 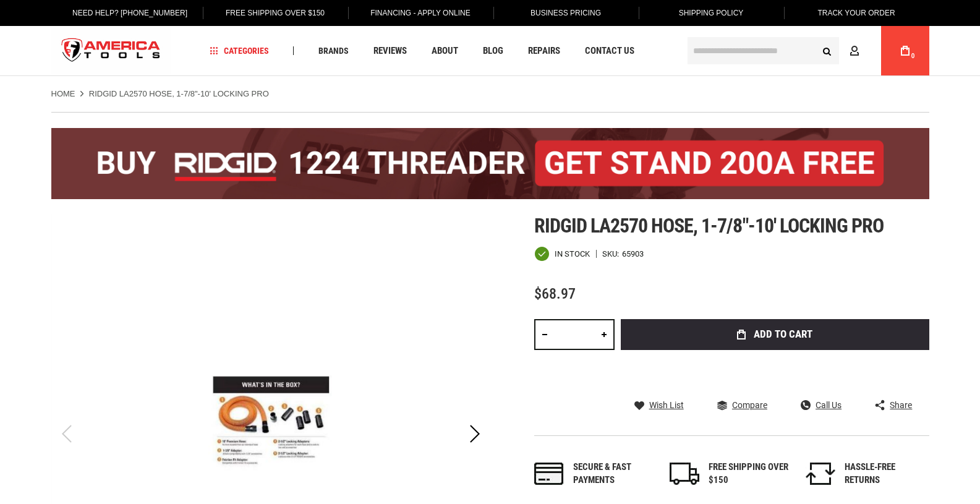 What do you see at coordinates (63, 94) in the screenshot?
I see `a: Home` at bounding box center [63, 94].